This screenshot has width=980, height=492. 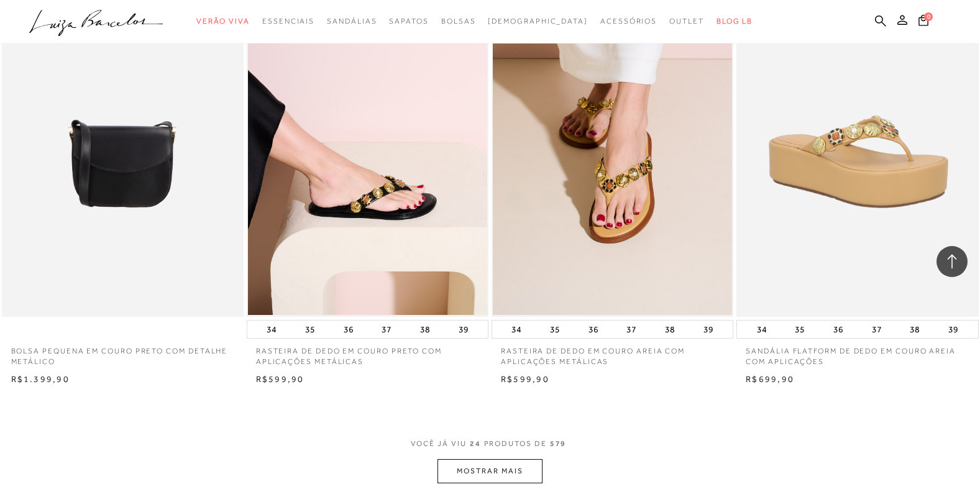 I want to click on p: SANDÁLIA FLATFORM DE DEDO EM COURO AREIA COM APLICAÇÕES, so click(x=858, y=353).